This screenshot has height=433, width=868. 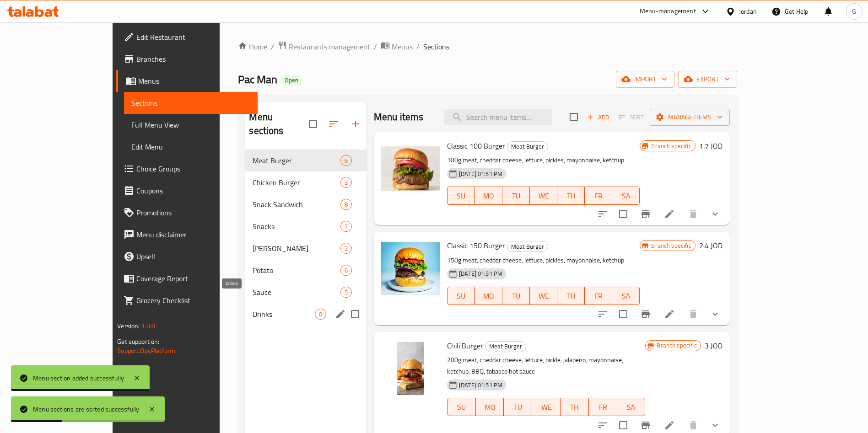 What do you see at coordinates (598, 117) in the screenshot?
I see `button: Add` at bounding box center [598, 117].